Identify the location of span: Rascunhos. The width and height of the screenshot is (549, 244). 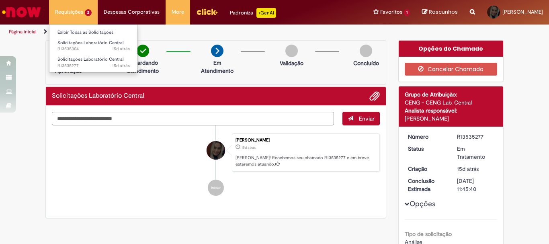
(444, 12).